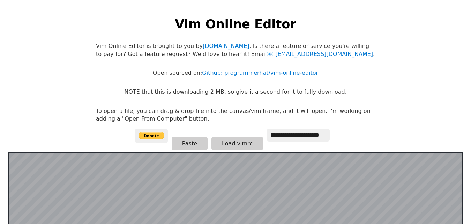 The height and width of the screenshot is (224, 471). I want to click on p: Vim Online Editor is brought to you by . Is there a feature or service you're willing to pay for?..., so click(236, 50).